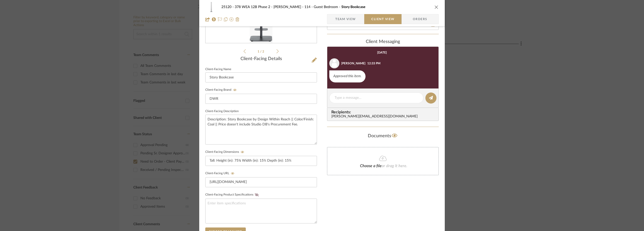 The image size is (644, 231). What do you see at coordinates (222, 111) in the screenshot?
I see `label: Client-Facing Description` at bounding box center [222, 111].